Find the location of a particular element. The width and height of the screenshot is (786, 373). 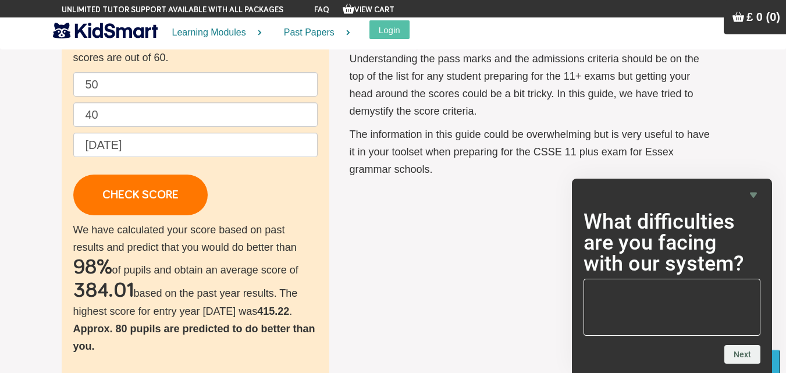

input: English raw score is located at coordinates (195, 84).